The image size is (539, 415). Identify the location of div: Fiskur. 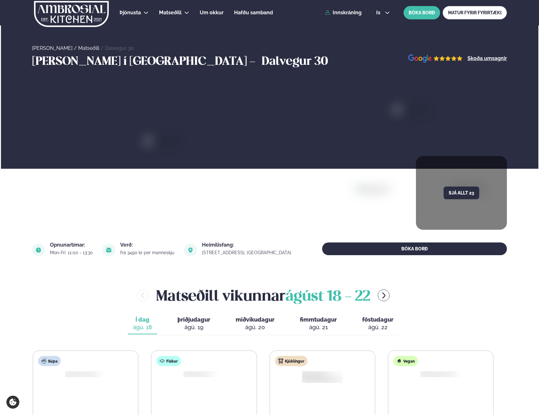
(168, 361).